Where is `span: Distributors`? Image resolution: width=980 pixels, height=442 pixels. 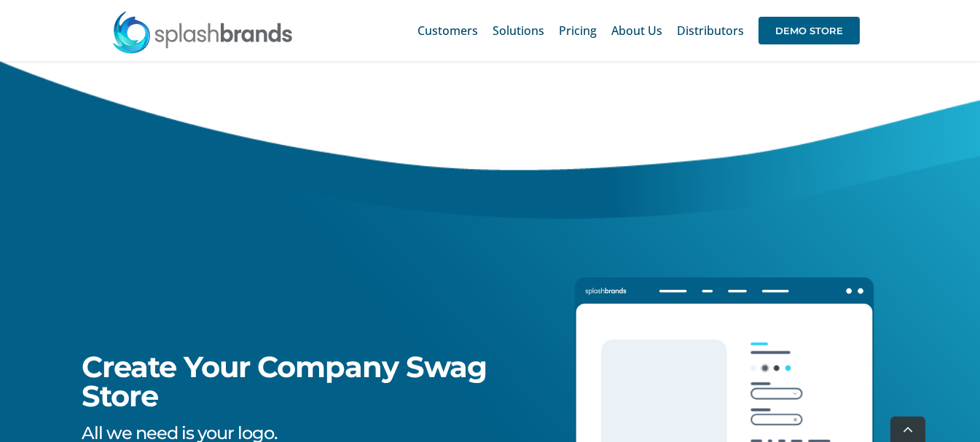 span: Distributors is located at coordinates (710, 31).